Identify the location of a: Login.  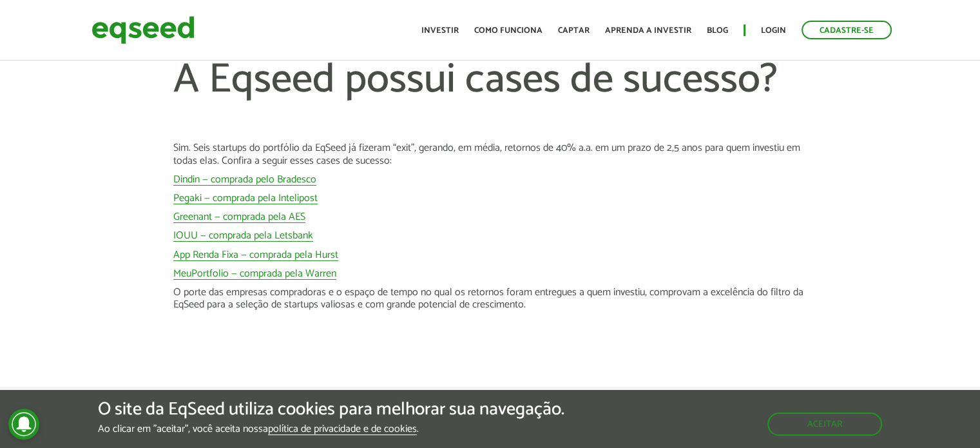
(773, 30).